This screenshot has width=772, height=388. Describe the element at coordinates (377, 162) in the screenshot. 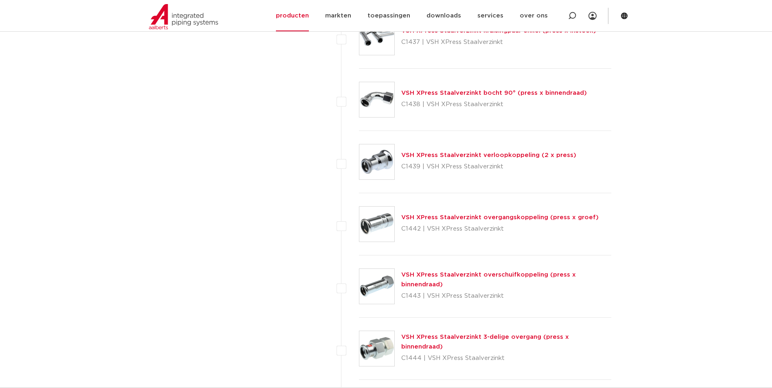

I see `img: Thumbnail for VSH XPress Staalverzinkt verloopkoppeling (2 x press)` at that location.